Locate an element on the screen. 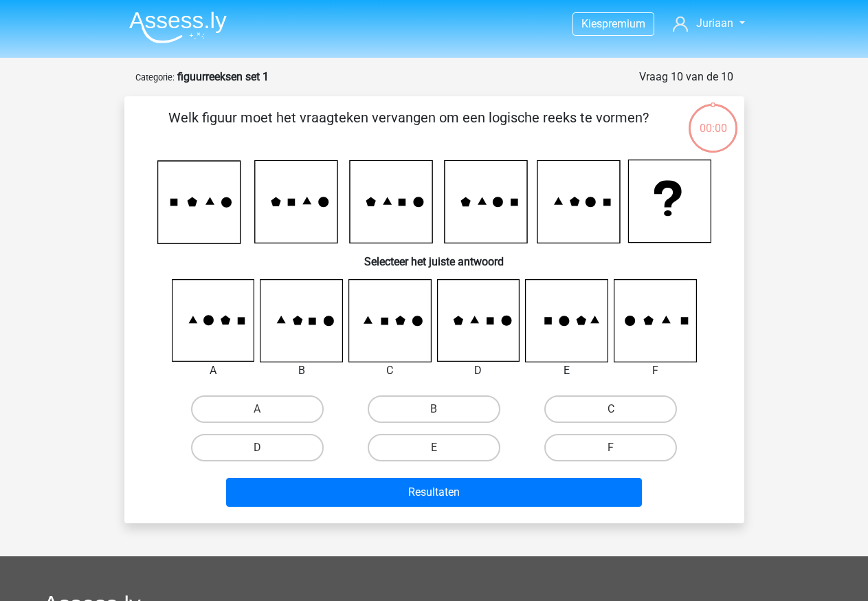 Image resolution: width=868 pixels, height=601 pixels. label: D is located at coordinates (257, 448).